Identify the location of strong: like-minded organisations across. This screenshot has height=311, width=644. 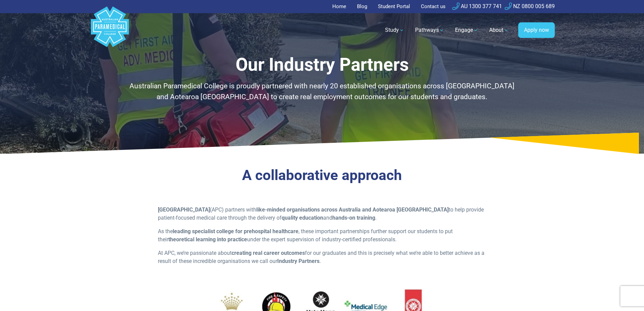
(297, 209).